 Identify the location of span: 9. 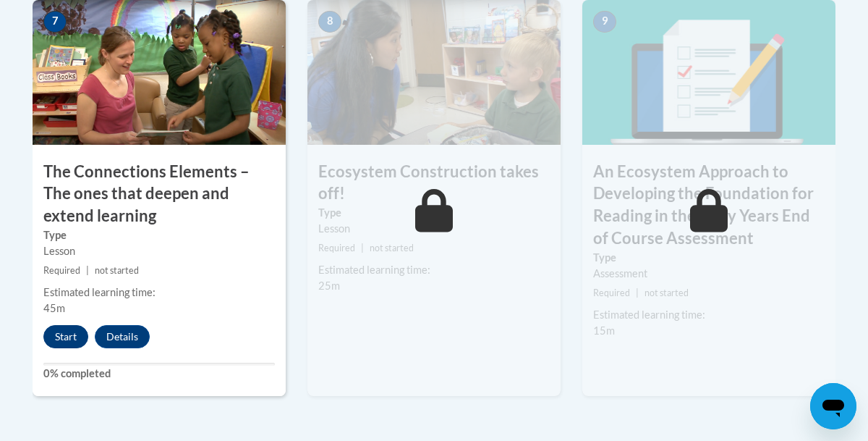
(605, 22).